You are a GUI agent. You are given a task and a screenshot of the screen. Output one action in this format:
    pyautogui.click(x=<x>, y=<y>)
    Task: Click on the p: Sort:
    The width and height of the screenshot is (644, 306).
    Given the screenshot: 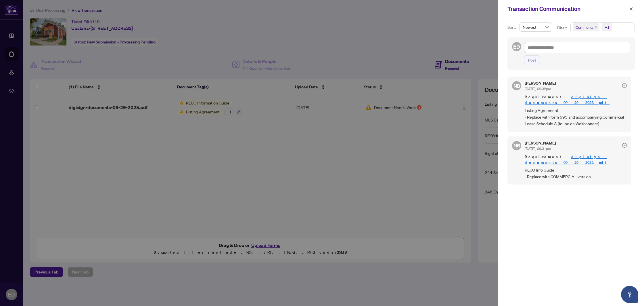 What is the action you would take?
    pyautogui.click(x=512, y=27)
    